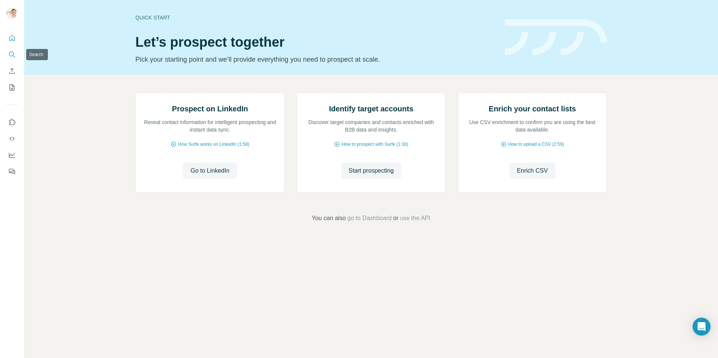  I want to click on button: My lists, so click(12, 88).